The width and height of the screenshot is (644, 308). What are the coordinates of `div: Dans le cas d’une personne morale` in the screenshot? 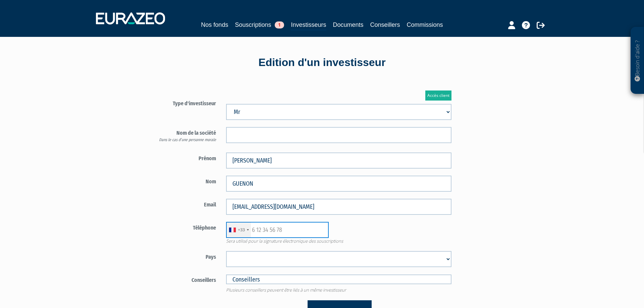 It's located at (182, 140).